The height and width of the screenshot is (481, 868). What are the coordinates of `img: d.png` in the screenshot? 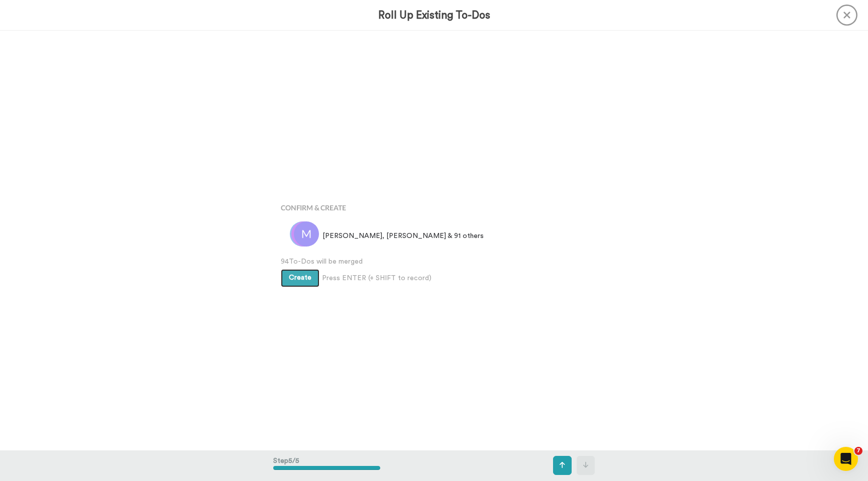 It's located at (304, 234).